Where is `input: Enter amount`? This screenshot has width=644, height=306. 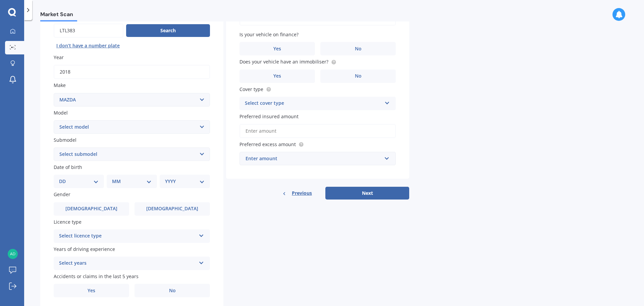 input: Enter amount is located at coordinates (318, 131).